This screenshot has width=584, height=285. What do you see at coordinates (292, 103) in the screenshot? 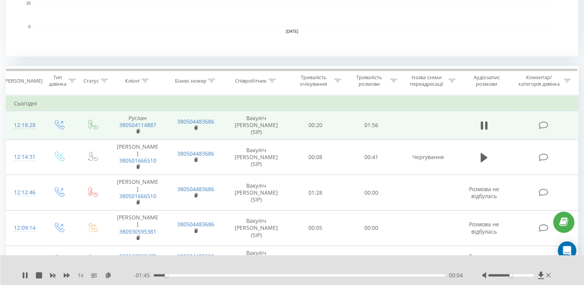
I see `td: Сьогодні` at bounding box center [292, 103].